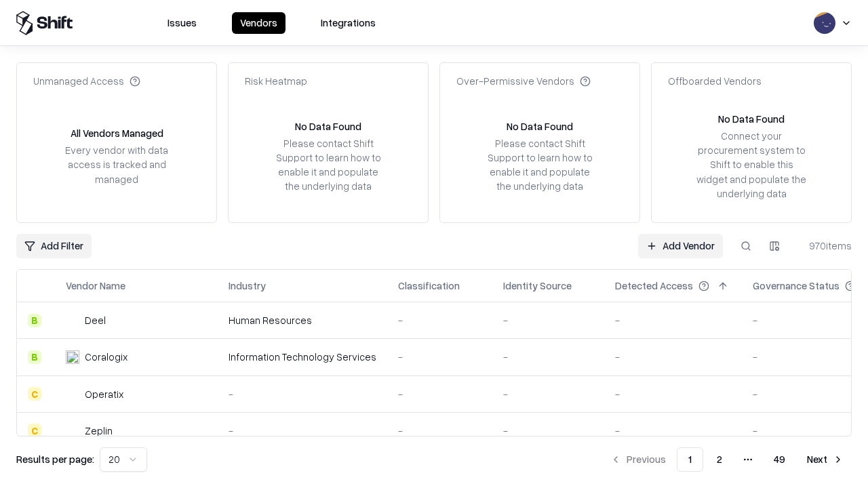 The image size is (868, 488). I want to click on button: Issues, so click(182, 23).